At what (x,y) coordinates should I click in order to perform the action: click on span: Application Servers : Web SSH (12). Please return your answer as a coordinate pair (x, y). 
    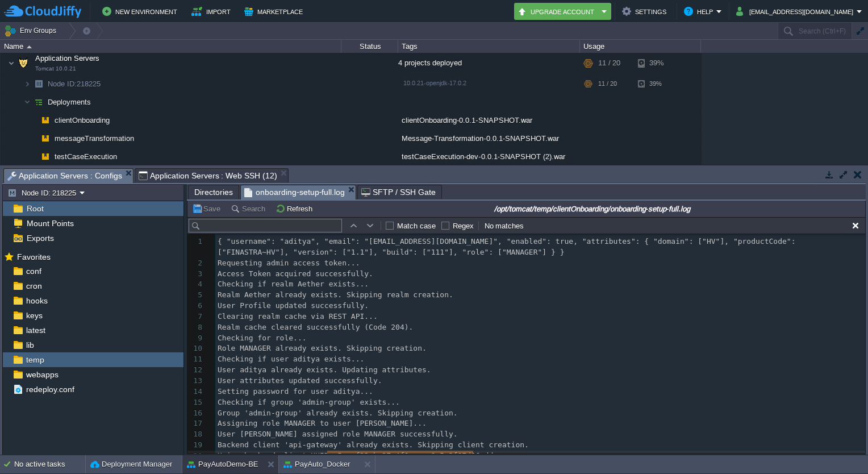
    Looking at the image, I should click on (208, 176).